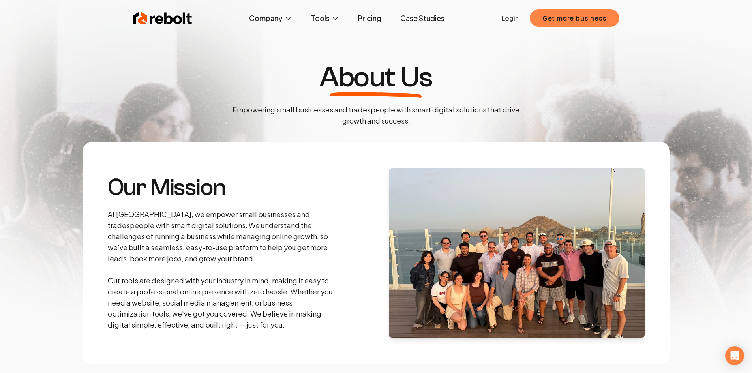  Describe the element at coordinates (517, 253) in the screenshot. I see `img: About` at that location.